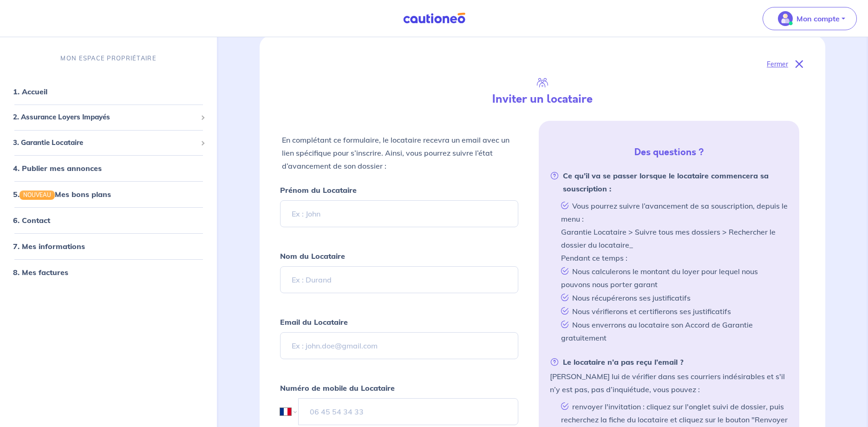  What do you see at coordinates (62, 194) in the screenshot?
I see `a: 5.NOUVEAUMes bons plans` at bounding box center [62, 194].